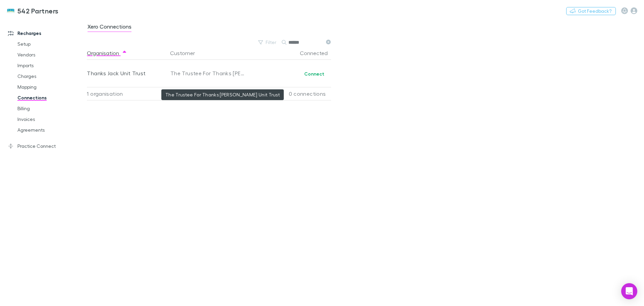 This screenshot has height=306, width=644. Describe the element at coordinates (318, 53) in the screenshot. I see `button: Connected` at that location.